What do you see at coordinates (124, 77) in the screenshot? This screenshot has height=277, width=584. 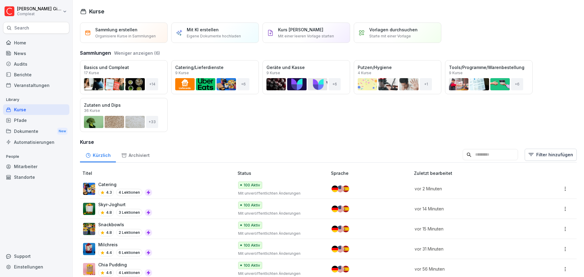 I see `a: Basics und Compleat17 Kurse+14` at bounding box center [124, 77].